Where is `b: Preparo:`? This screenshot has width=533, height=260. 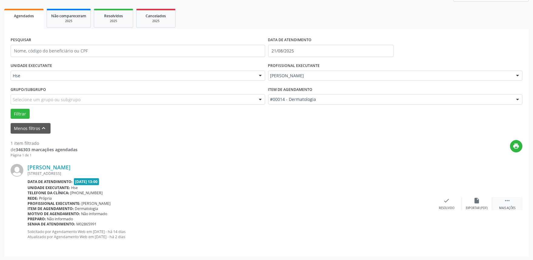 b: Preparo: is located at coordinates (37, 218).